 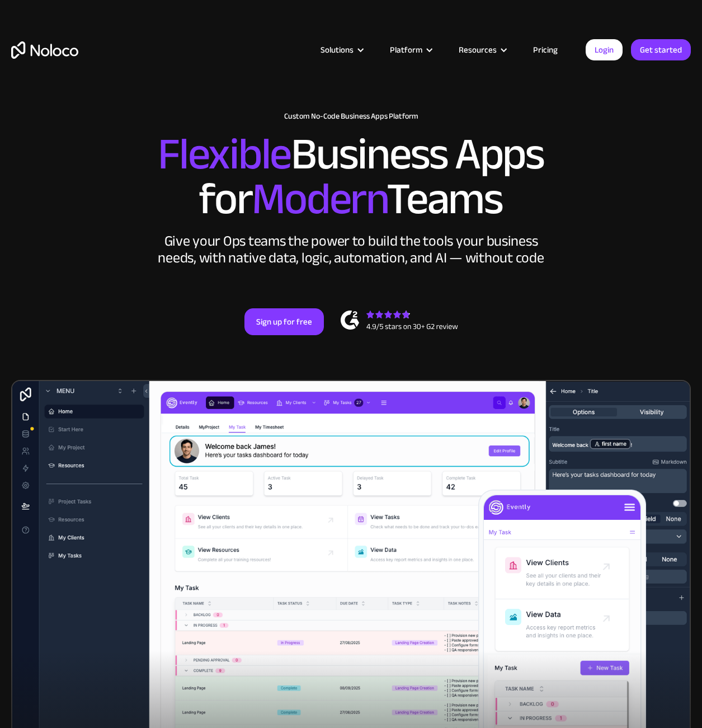 What do you see at coordinates (661, 50) in the screenshot?
I see `a: Get started` at bounding box center [661, 50].